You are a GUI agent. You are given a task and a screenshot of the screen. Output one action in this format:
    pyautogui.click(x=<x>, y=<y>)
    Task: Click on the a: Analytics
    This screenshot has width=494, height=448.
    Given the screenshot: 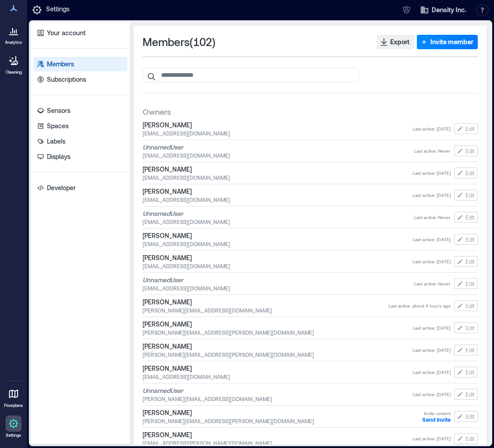 What is the action you would take?
    pyautogui.click(x=14, y=34)
    